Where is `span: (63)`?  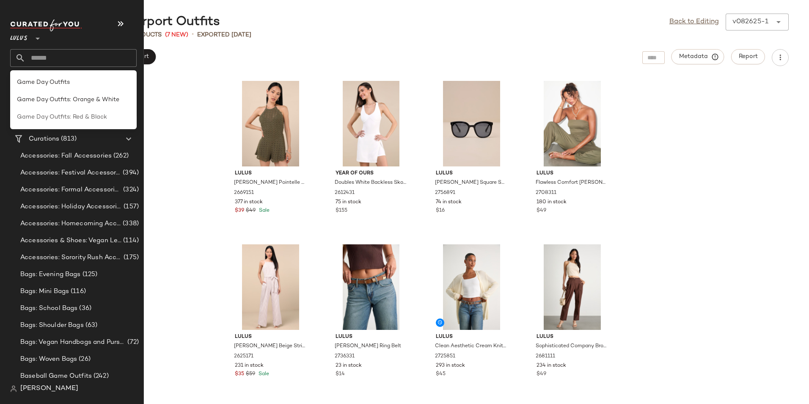 span: (63) is located at coordinates (91, 325).